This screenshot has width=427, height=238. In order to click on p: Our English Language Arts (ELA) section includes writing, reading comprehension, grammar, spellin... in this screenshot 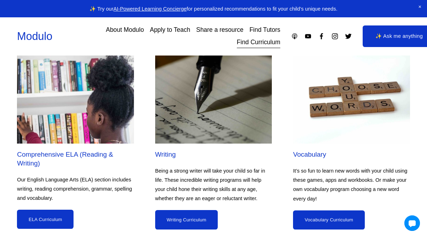, I will do `click(75, 189)`.